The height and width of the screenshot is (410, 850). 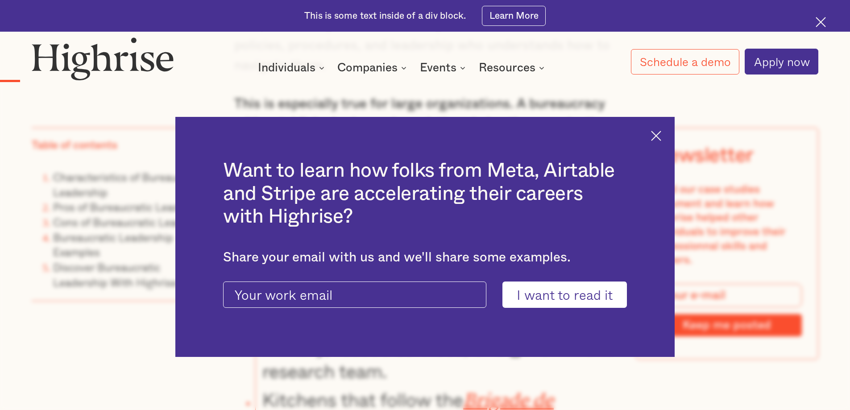 I want to click on input: I want to read it, so click(x=565, y=295).